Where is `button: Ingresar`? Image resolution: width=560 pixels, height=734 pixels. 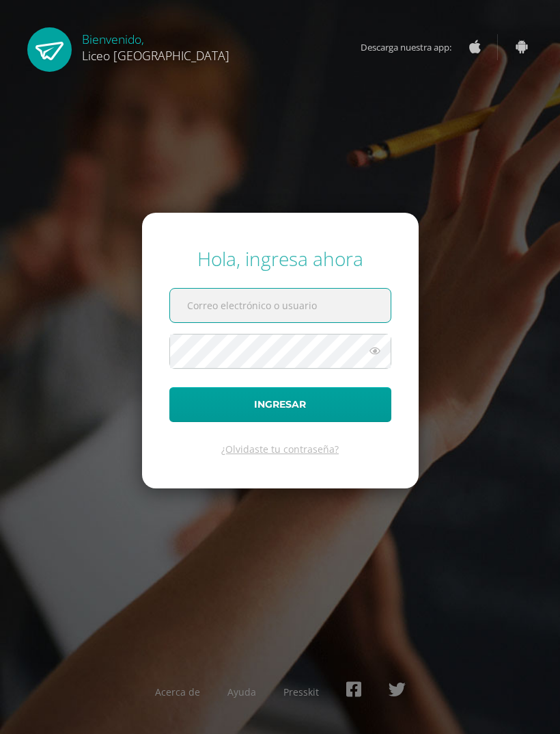 button: Ingresar is located at coordinates (280, 404).